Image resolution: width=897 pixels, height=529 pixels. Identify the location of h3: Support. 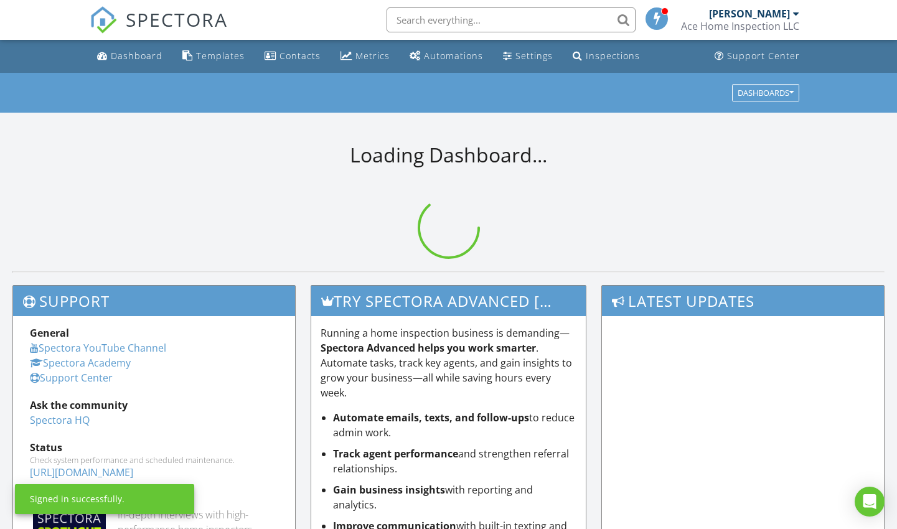
(154, 301).